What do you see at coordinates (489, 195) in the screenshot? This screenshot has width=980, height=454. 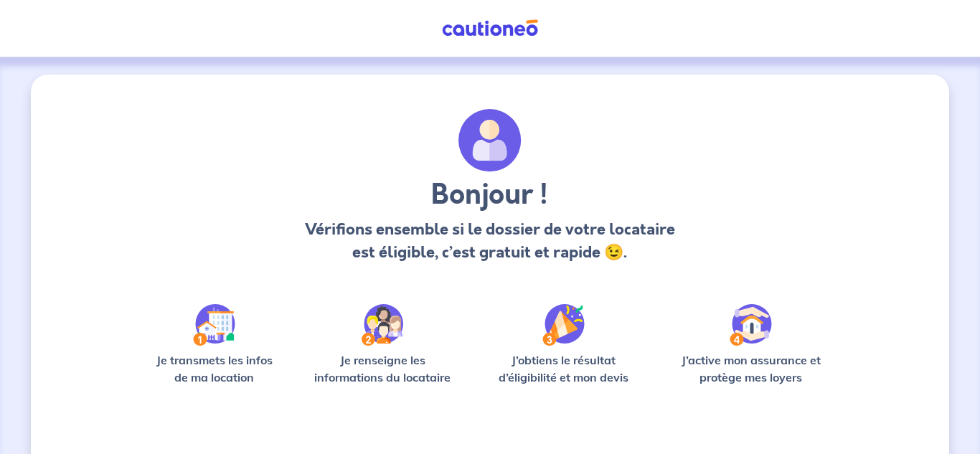 I see `h3: Bonjour !` at bounding box center [489, 195].